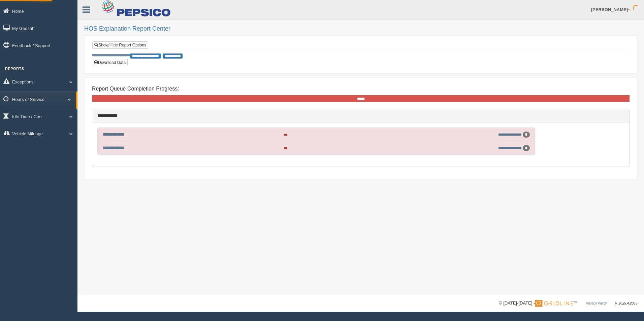 Image resolution: width=644 pixels, height=321 pixels. I want to click on button: Download Data, so click(110, 63).